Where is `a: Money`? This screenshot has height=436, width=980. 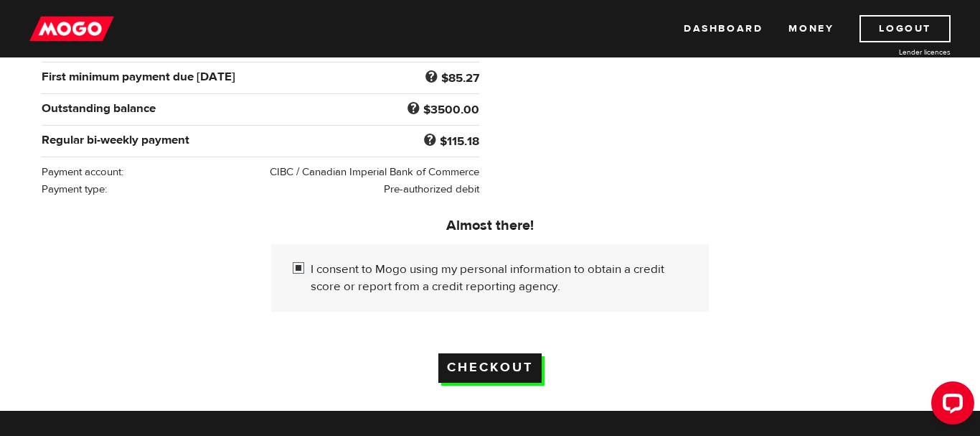 a: Money is located at coordinates (811, 29).